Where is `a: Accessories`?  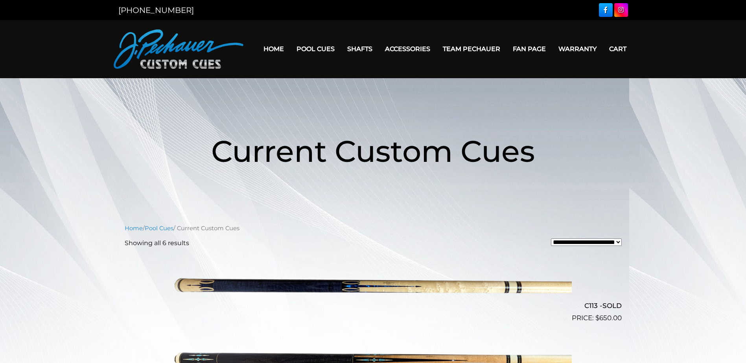 a: Accessories is located at coordinates (407, 49).